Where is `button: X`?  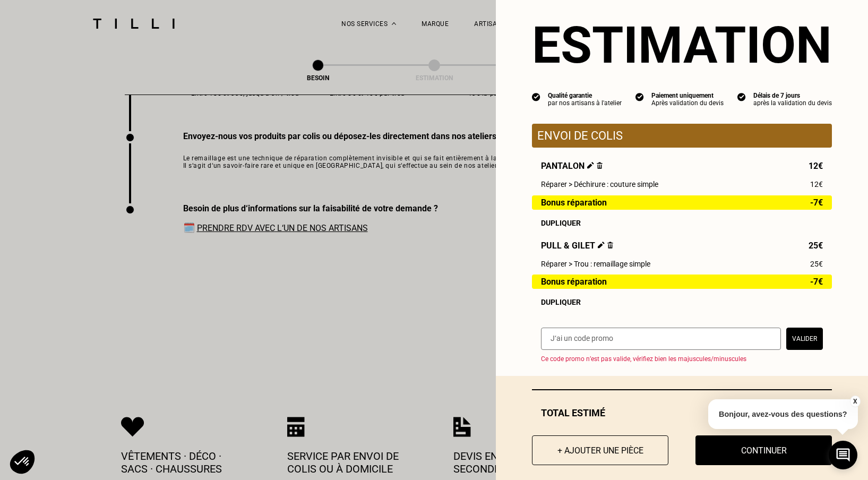
button: X is located at coordinates (855, 402).